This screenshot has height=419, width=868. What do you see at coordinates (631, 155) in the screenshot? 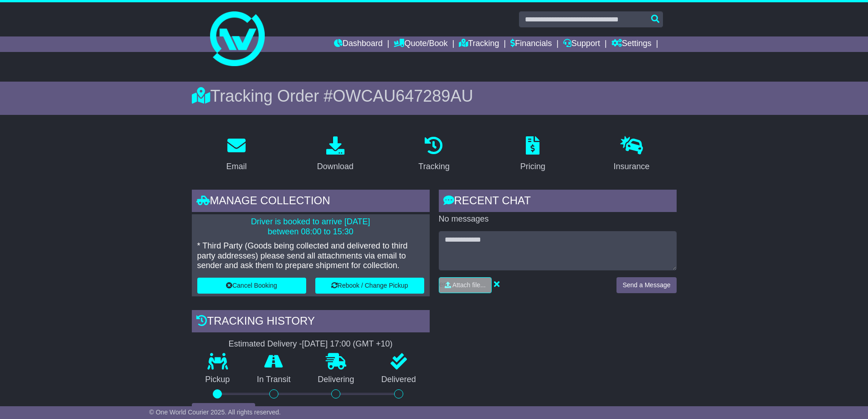
I see `a: Insurance` at bounding box center [631, 155].